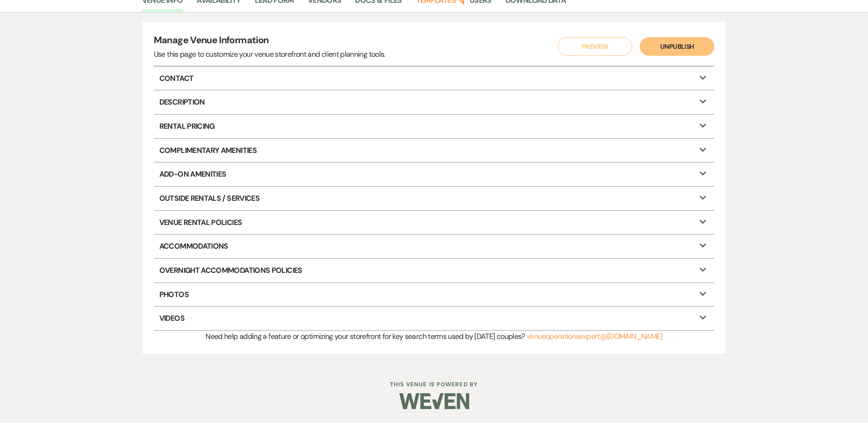  What do you see at coordinates (269, 54) in the screenshot?
I see `div: Use this page to customize your venue storefront and client planning tools.` at bounding box center [269, 54].